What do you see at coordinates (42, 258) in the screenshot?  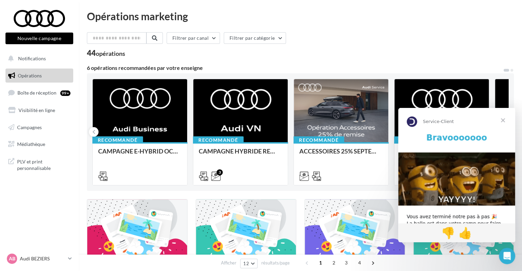 I see `p: Audi BEZIERS` at bounding box center [42, 258].